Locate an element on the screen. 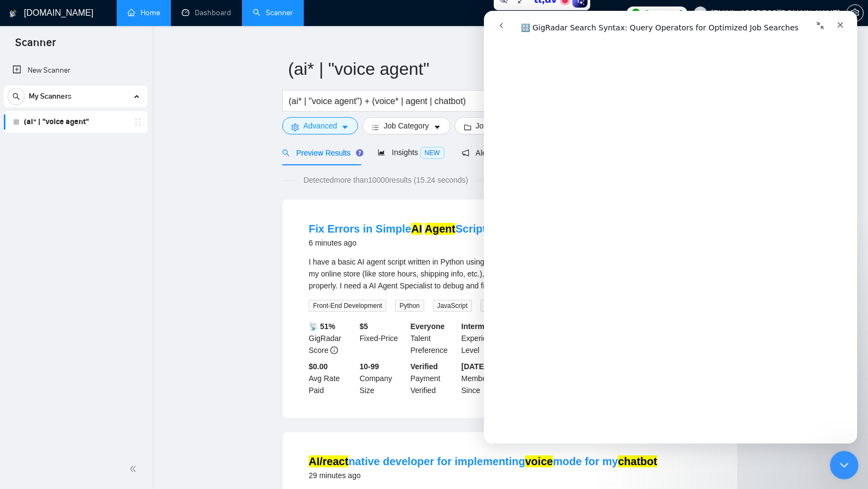 This screenshot has width=868, height=489. span: folder is located at coordinates (467, 127).